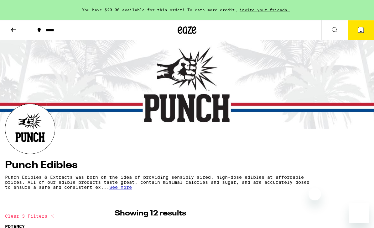  I want to click on button: 1, so click(361, 30).